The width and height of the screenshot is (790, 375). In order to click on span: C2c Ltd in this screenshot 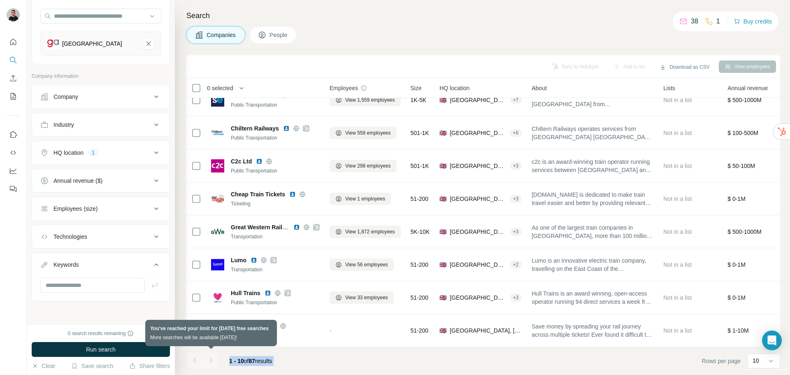, I will do `click(241, 161)`.